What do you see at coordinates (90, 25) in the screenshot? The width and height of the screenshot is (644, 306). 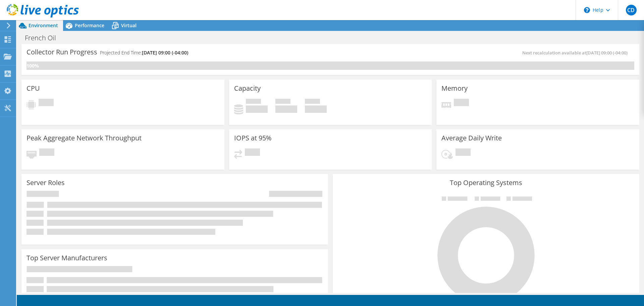 I see `span: Performance` at bounding box center [90, 25].